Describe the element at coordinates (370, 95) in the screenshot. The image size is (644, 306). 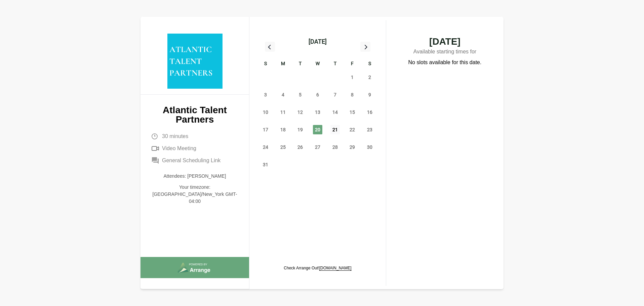
I see `span: Saturday, August 9, 2025` at that location.